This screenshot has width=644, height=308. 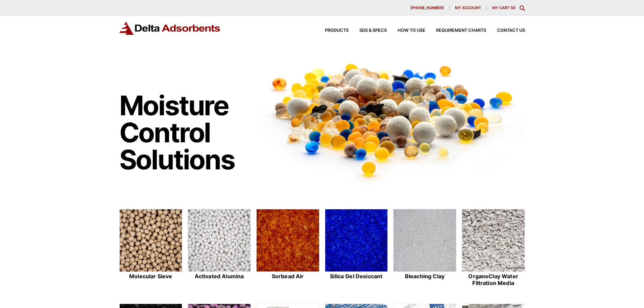 I want to click on a: Requirement Charts, so click(x=456, y=30).